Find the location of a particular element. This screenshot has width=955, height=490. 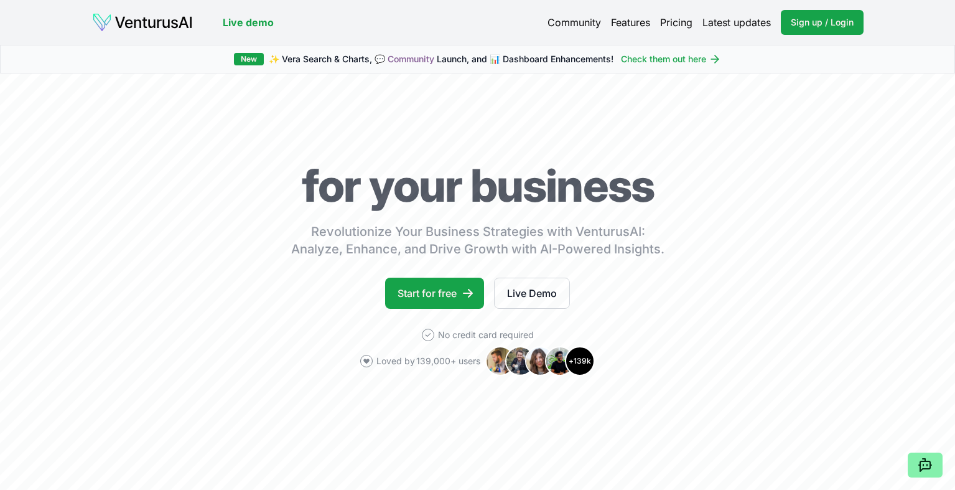

span: Sign up / Login is located at coordinates (822, 22).